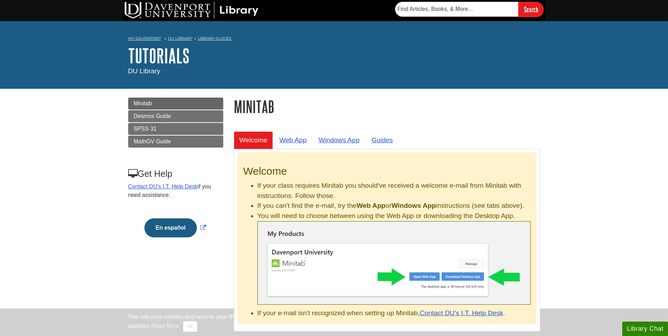 Image resolution: width=668 pixels, height=336 pixels. Describe the element at coordinates (176, 142) in the screenshot. I see `a: MathGV Guide` at that location.